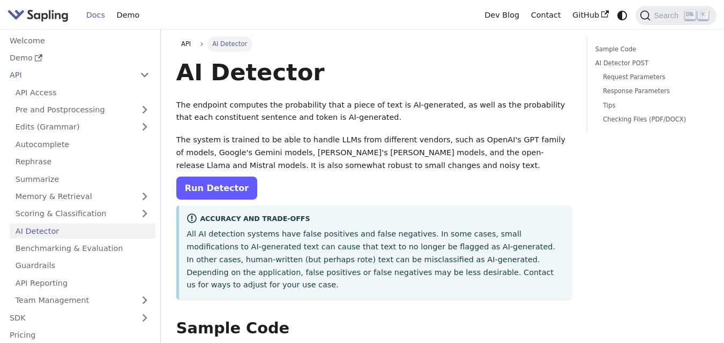 Image resolution: width=724 pixels, height=343 pixels. Describe the element at coordinates (82, 266) in the screenshot. I see `a: Guardrails` at that location.